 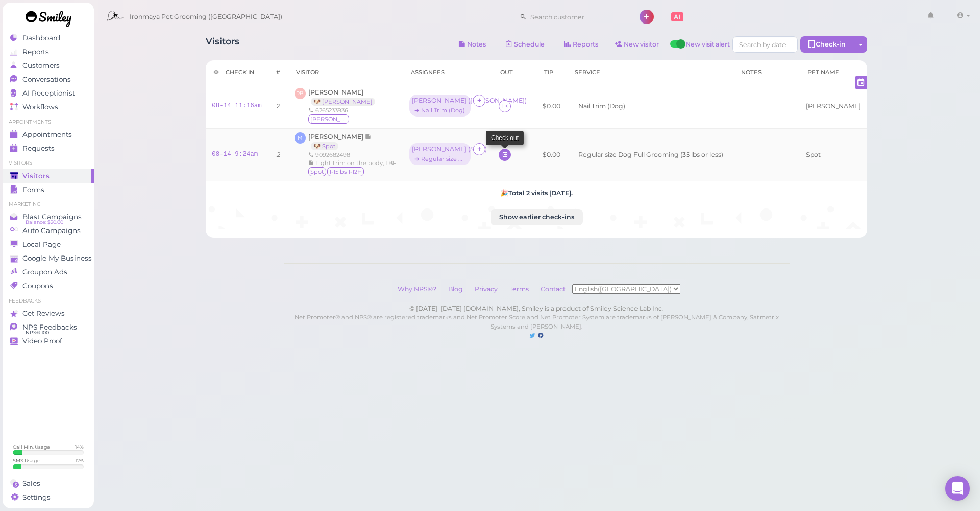 I want to click on span: Light trim on the body, TBF, so click(x=355, y=163).